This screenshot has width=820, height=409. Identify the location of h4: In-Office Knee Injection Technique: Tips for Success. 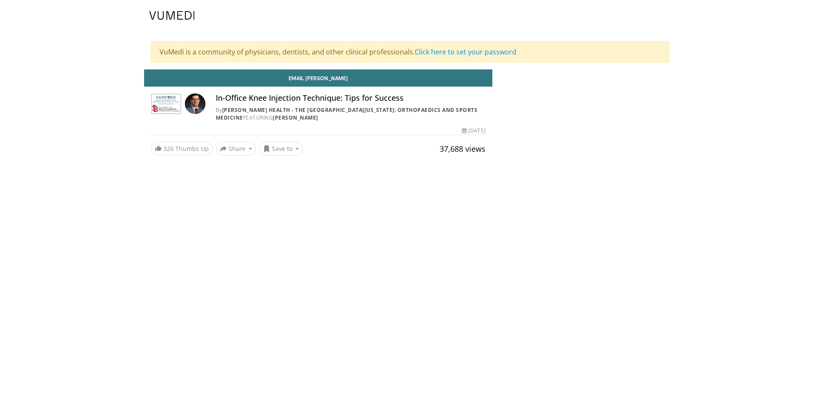
(350, 98).